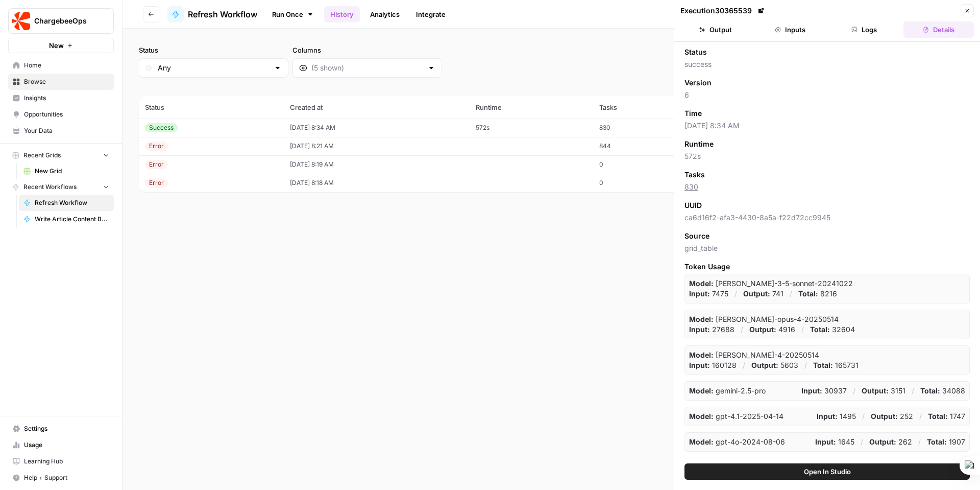  Describe the element at coordinates (891, 442) in the screenshot. I see `p: 262` at that location.